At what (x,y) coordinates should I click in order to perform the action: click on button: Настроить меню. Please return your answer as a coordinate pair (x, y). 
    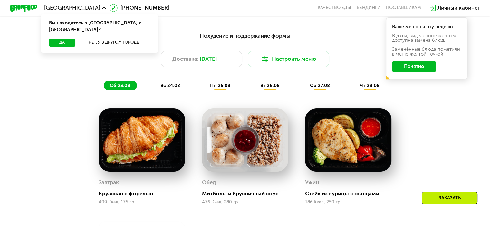
    Looking at the image, I should click on (288, 59).